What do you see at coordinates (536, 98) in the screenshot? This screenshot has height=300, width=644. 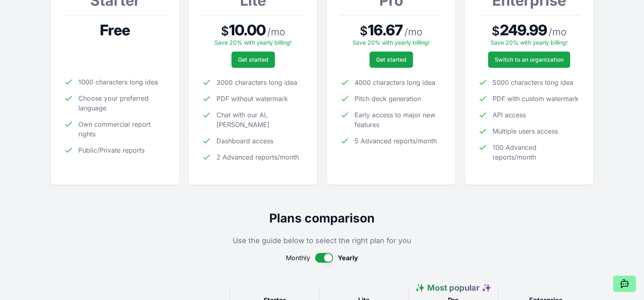 I see `span: PDF with custom watermark` at bounding box center [536, 98].